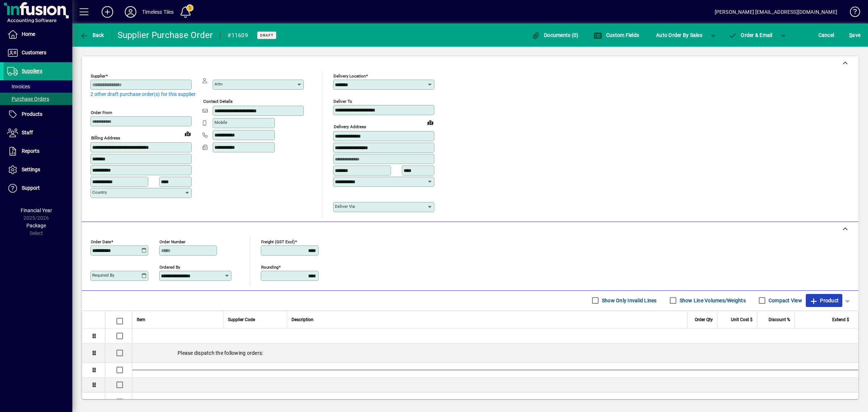 Image resolution: width=868 pixels, height=412 pixels. I want to click on mat-label: Country, so click(99, 192).